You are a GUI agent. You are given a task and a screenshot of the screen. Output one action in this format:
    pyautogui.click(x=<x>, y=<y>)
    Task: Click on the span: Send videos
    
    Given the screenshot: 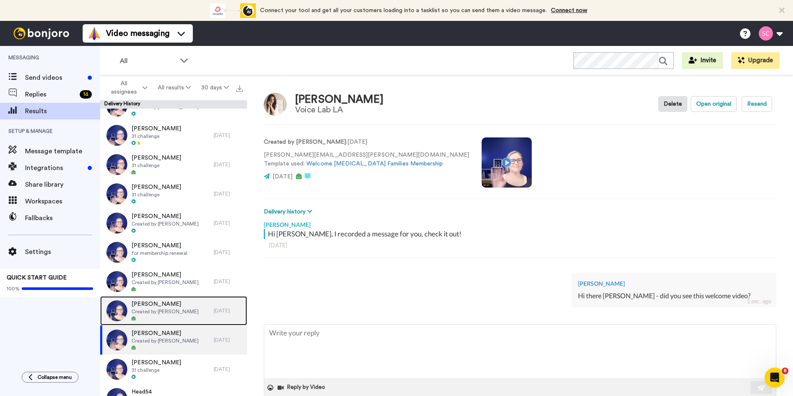 What is the action you would take?
    pyautogui.click(x=55, y=78)
    